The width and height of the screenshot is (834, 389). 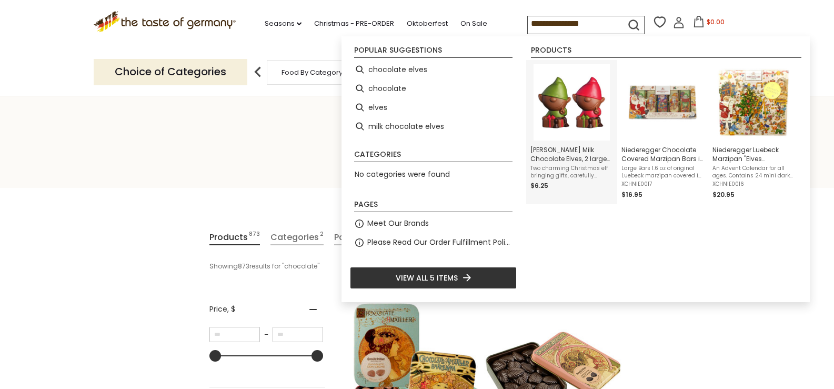 I want to click on a: Christmas - PRE-ORDER, so click(x=354, y=24).